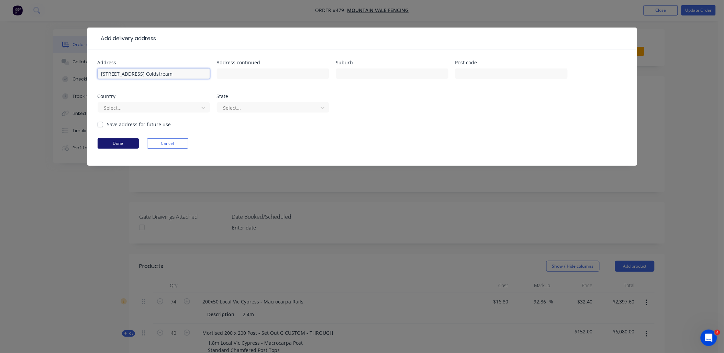 This screenshot has width=724, height=353. What do you see at coordinates (154, 63) in the screenshot?
I see `div: Address` at bounding box center [154, 63].